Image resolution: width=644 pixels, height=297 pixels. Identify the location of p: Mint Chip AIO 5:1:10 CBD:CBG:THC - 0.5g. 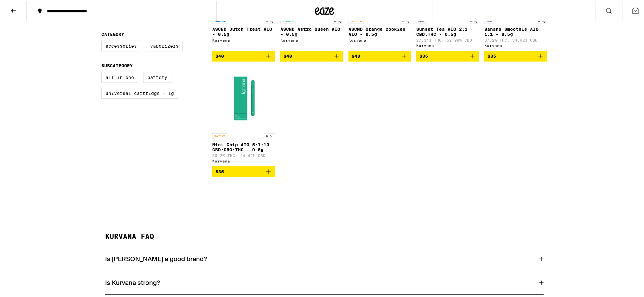
(244, 146).